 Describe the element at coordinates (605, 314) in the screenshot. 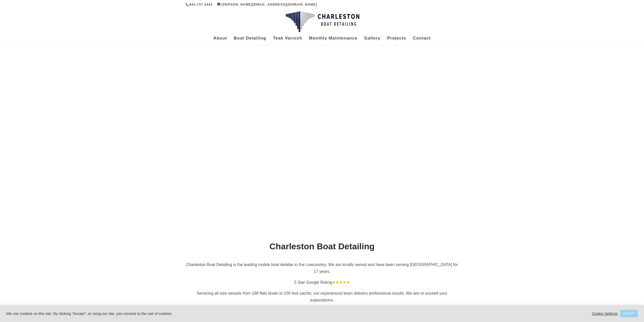

I see `a: Cookie Settings` at that location.